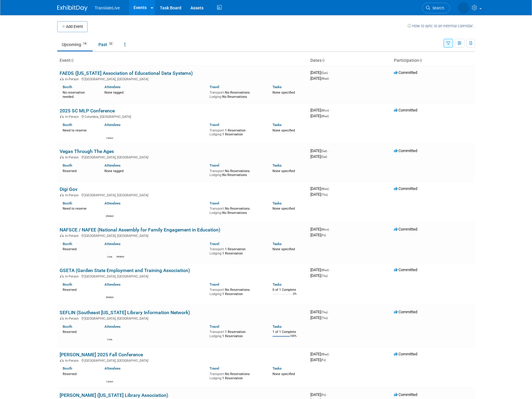 This screenshot has height=399, width=532. I want to click on a: Sort by Start Date, so click(323, 60).